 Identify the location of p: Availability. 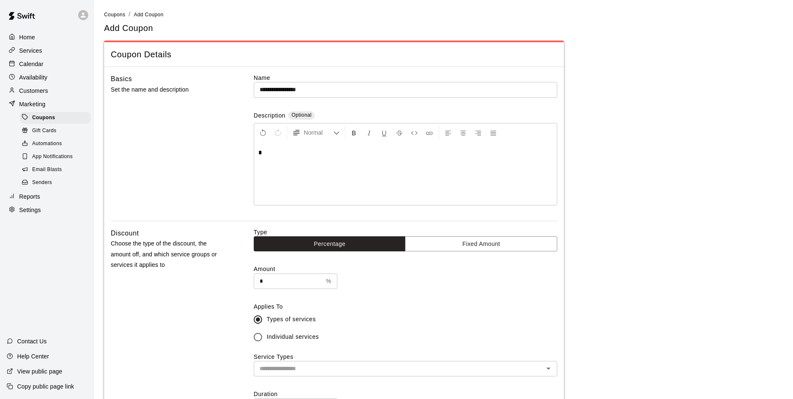
(33, 77).